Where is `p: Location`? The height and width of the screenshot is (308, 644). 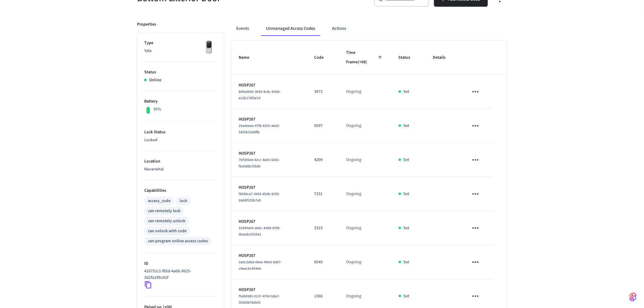 p: Location is located at coordinates (181, 161).